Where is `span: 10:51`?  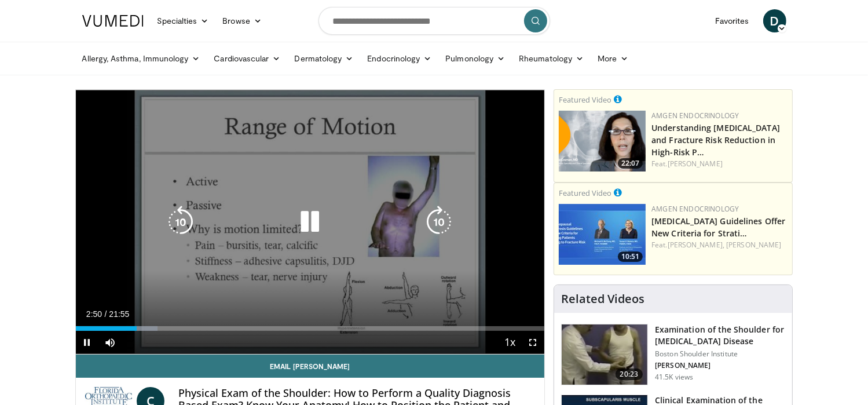 span: 10:51 is located at coordinates (630, 257).